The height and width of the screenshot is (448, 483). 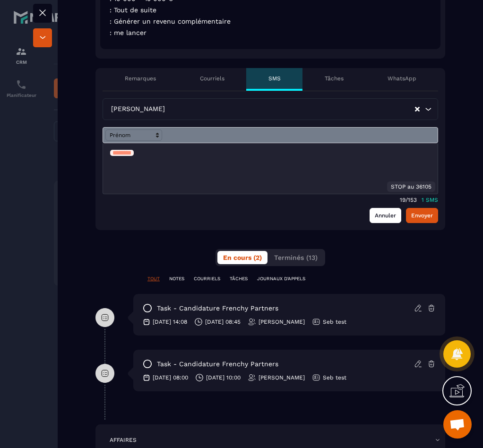 What do you see at coordinates (177, 279) in the screenshot?
I see `p: NOTES` at bounding box center [177, 279].